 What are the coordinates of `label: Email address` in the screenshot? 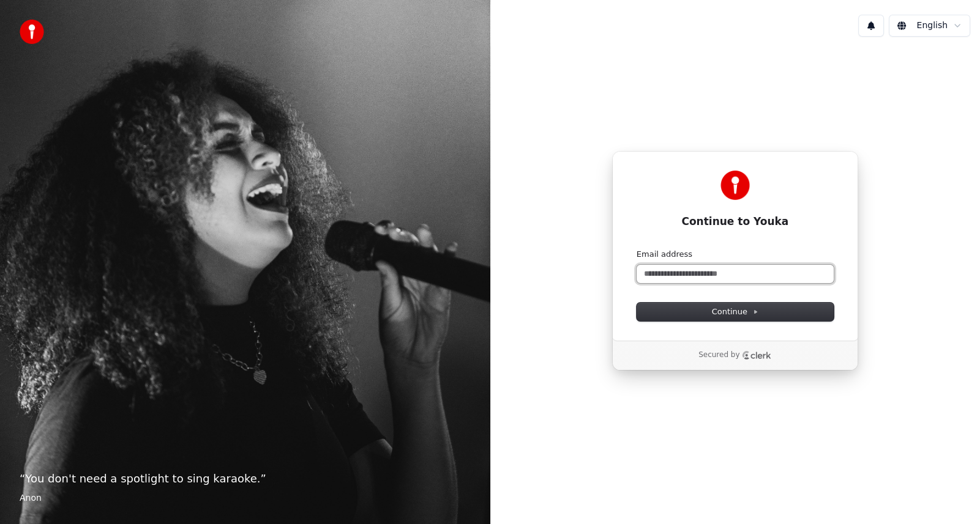 It's located at (664, 254).